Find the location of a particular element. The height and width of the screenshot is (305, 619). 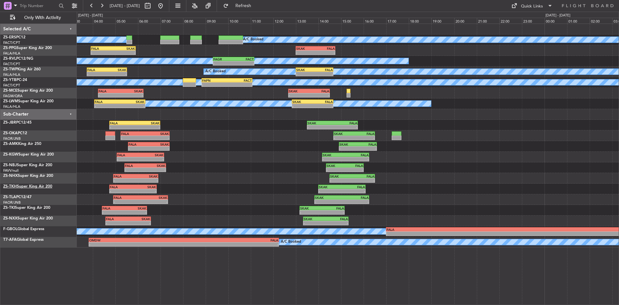

span: ZS-NBJ is located at coordinates (10, 165).